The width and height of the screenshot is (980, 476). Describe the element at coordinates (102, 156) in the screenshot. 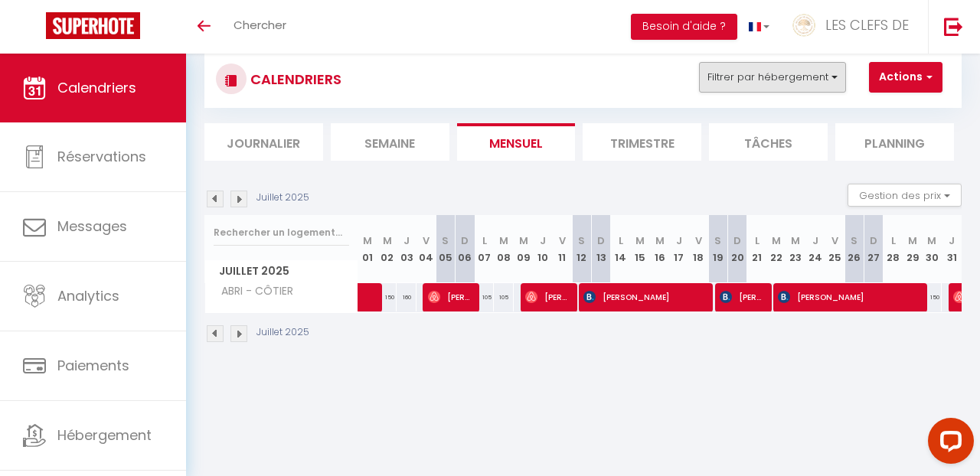

I see `span: Réservations` at that location.